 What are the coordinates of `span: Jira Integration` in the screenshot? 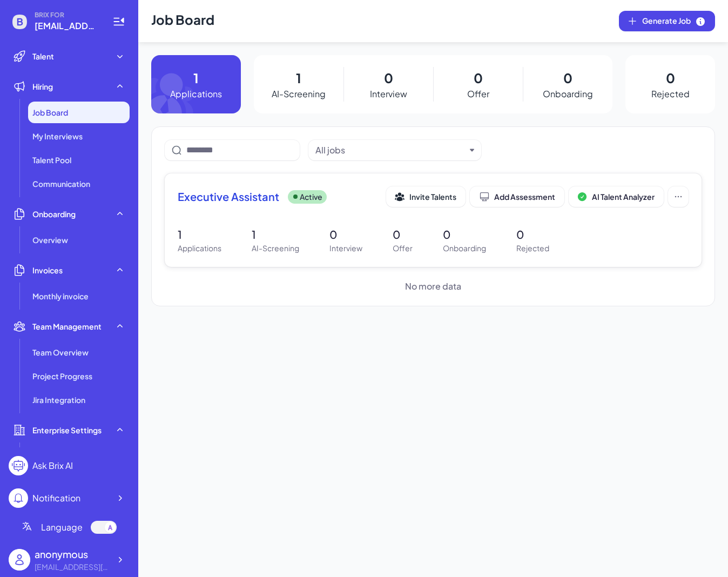 It's located at (58, 400).